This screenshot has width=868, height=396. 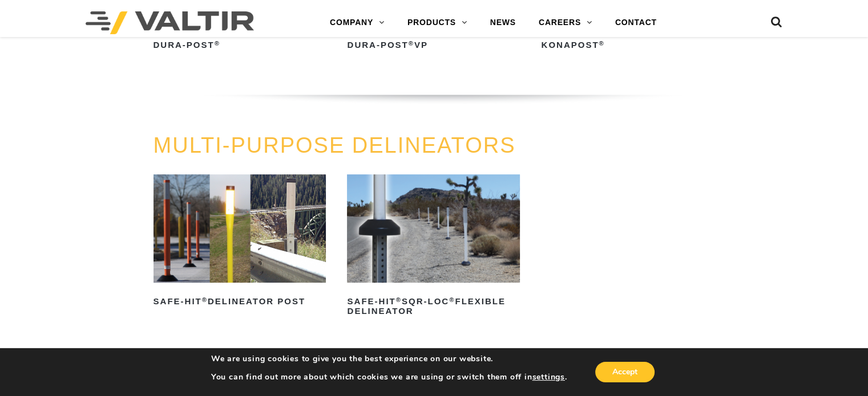 What do you see at coordinates (389, 377) in the screenshot?
I see `p: You can find out more about which cookies we are using or switch them off in .` at bounding box center [389, 377].